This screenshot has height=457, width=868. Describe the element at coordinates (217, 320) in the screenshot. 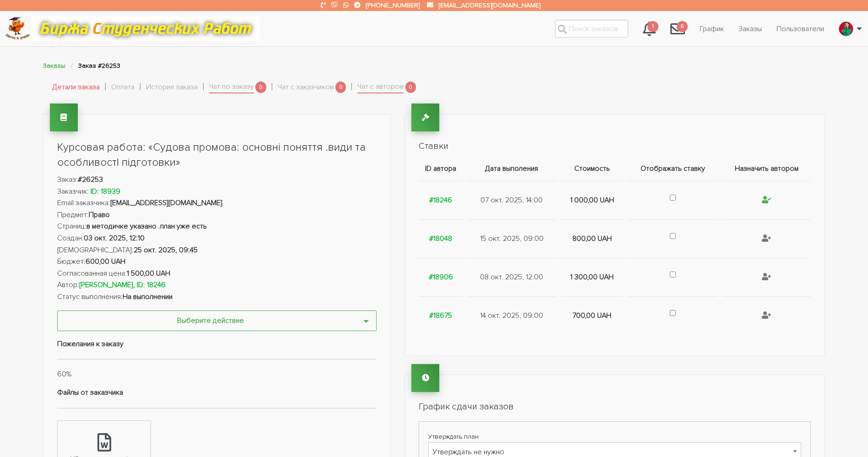

I see `button: Выберите действие` at that location.